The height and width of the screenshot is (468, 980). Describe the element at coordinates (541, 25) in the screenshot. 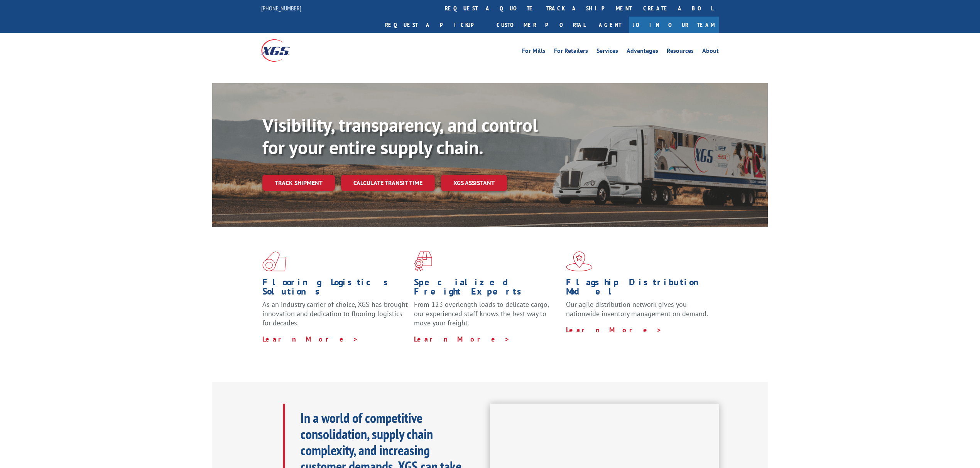

I see `a: Customer Portal` at that location.